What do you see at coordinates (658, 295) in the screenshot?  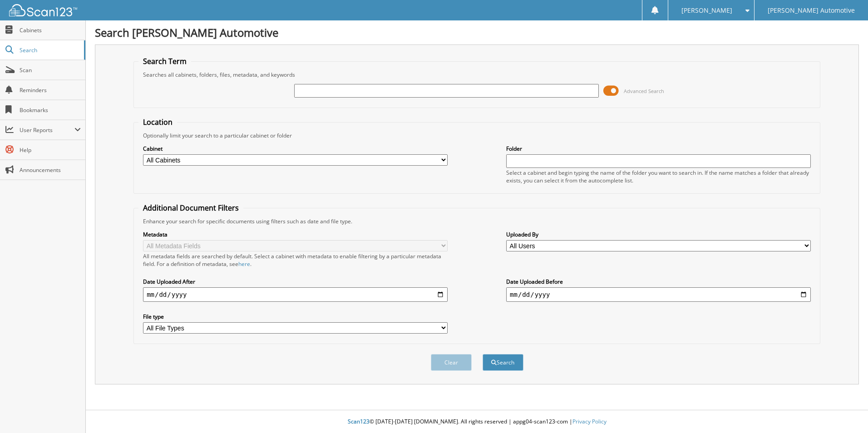 I see `input: end` at bounding box center [658, 295].